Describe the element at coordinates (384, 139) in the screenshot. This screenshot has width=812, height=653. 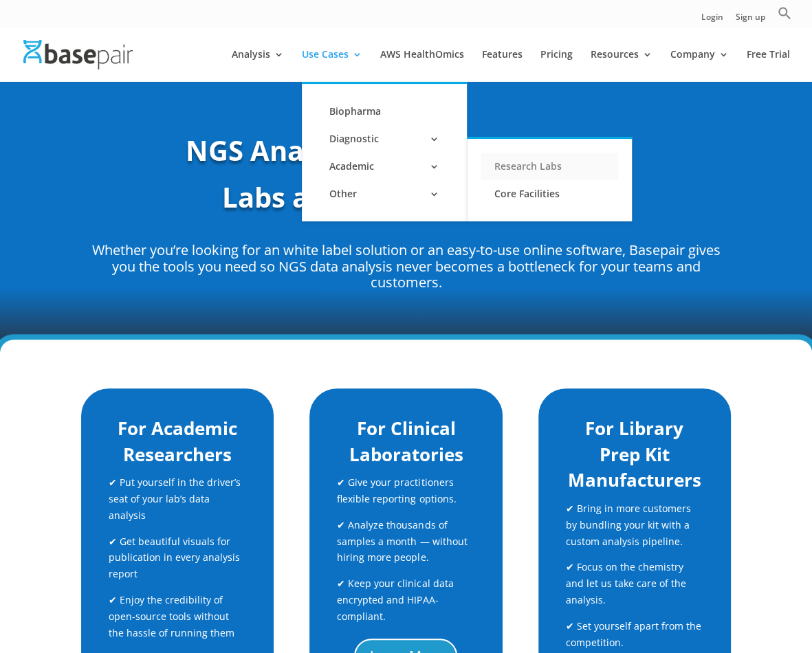
I see `a: Diagnostic` at that location.